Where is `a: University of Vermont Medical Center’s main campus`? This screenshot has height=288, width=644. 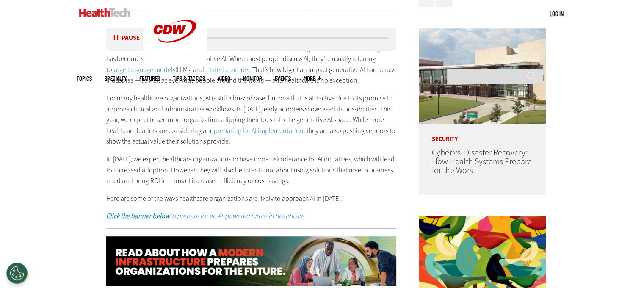
a: University of Vermont Medical Center’s main campus is located at coordinates (482, 76).